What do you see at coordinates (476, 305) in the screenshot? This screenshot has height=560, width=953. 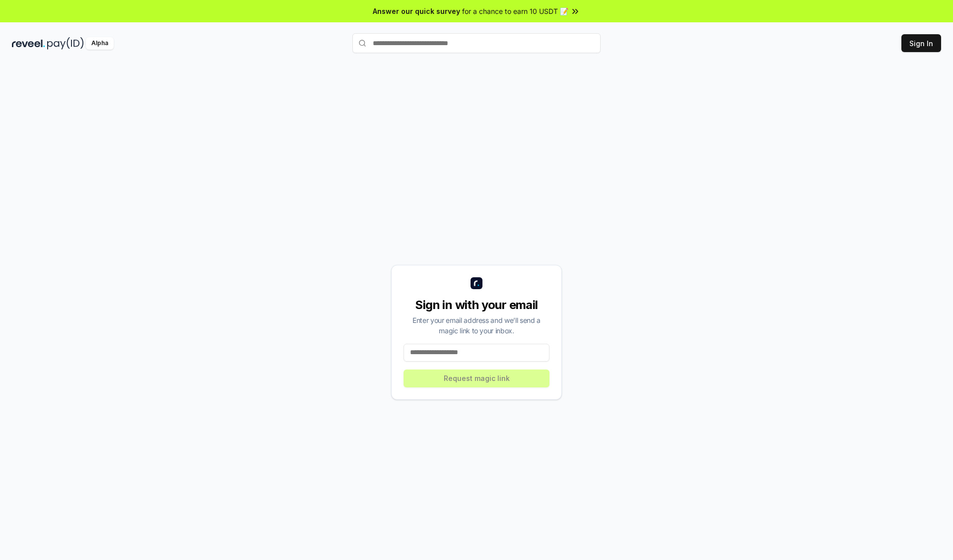 I see `div: Sign in with your email` at bounding box center [476, 305].